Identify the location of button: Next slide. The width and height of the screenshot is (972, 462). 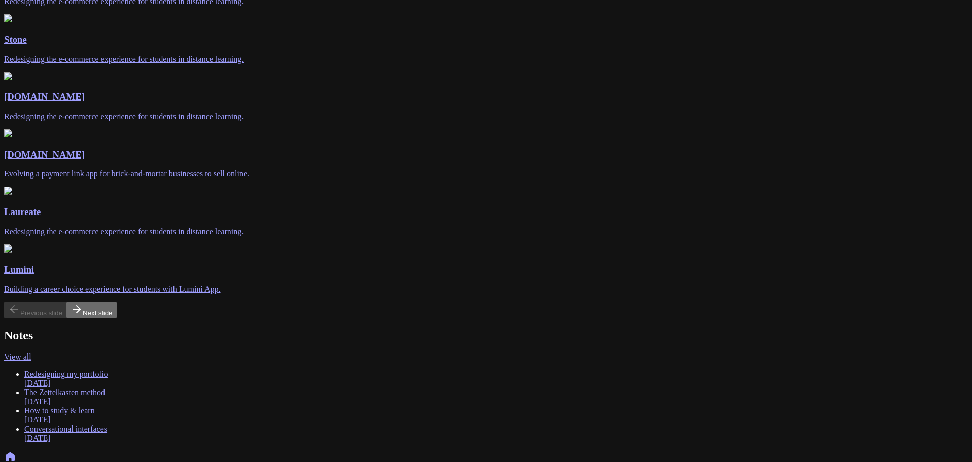
(91, 310).